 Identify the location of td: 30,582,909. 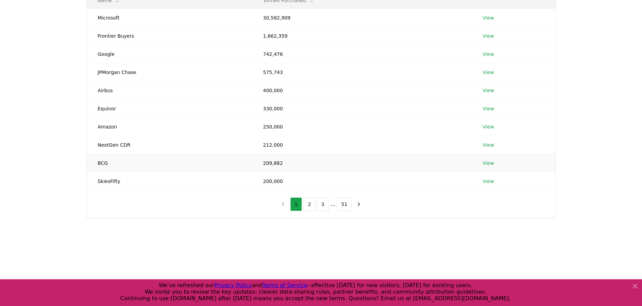
(362, 17).